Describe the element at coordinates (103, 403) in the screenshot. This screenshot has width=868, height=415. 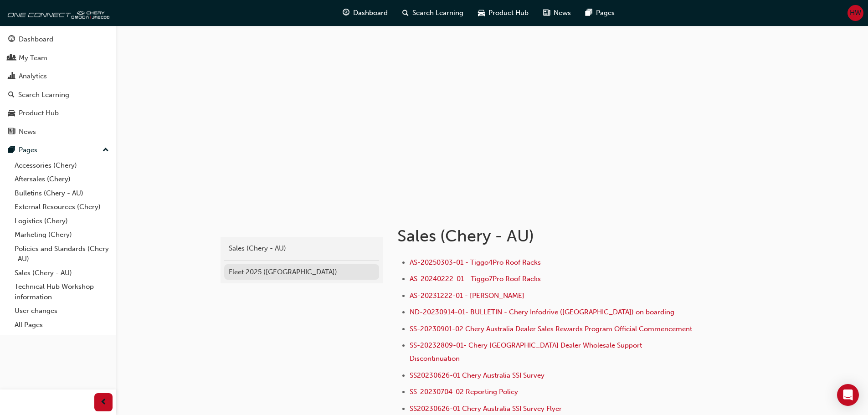
I see `span: prev-icon` at that location.